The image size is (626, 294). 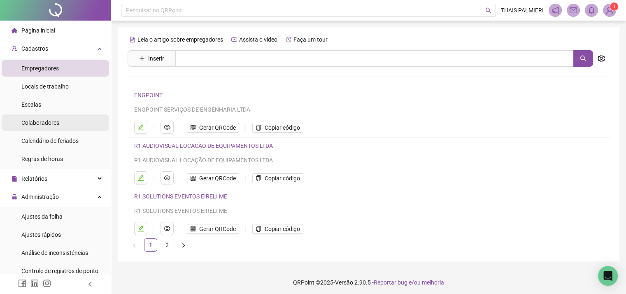 I want to click on span: Locais de trabalho, so click(x=45, y=86).